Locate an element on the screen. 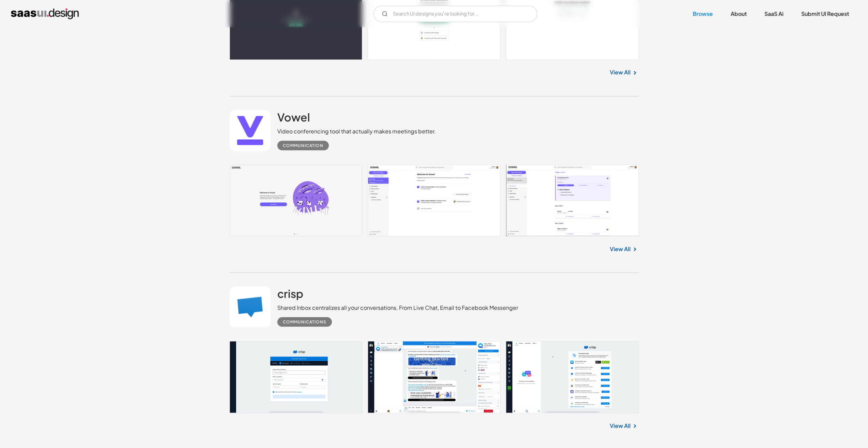 The width and height of the screenshot is (868, 448). a: Vowel is located at coordinates (294, 119).